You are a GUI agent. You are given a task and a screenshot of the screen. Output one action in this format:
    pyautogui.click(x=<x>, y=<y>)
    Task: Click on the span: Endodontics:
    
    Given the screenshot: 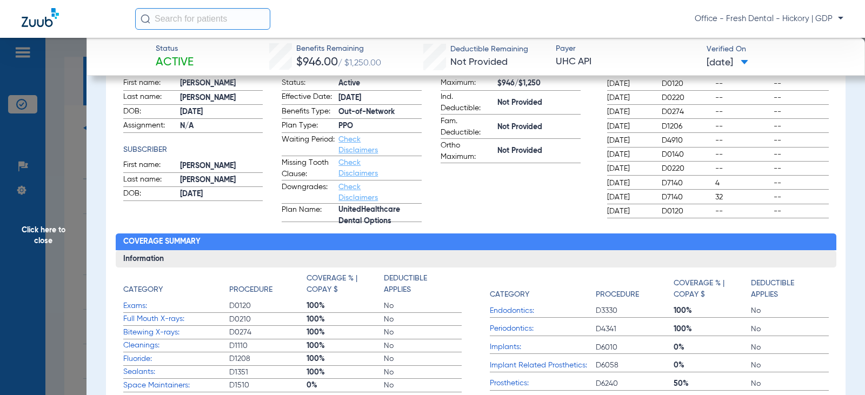 What is the action you would take?
    pyautogui.click(x=543, y=311)
    